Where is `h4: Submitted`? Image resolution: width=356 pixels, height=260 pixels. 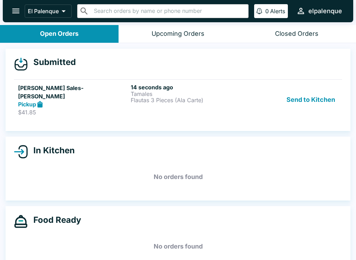 h4: Submitted is located at coordinates (52, 62).